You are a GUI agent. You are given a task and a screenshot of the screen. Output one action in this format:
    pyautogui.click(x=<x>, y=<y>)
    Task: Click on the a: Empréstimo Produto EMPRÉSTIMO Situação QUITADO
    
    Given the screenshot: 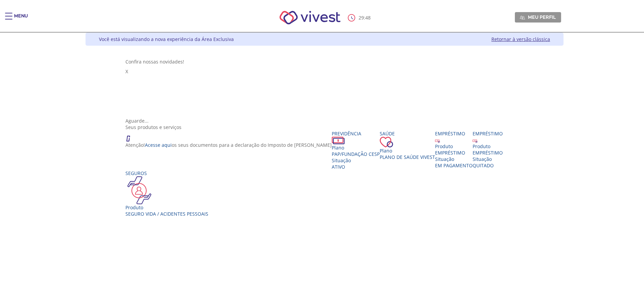 What is the action you would take?
    pyautogui.click(x=488, y=150)
    